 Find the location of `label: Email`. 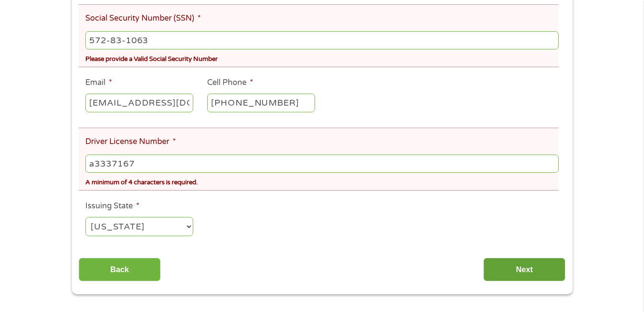

label: Email is located at coordinates (99, 83).